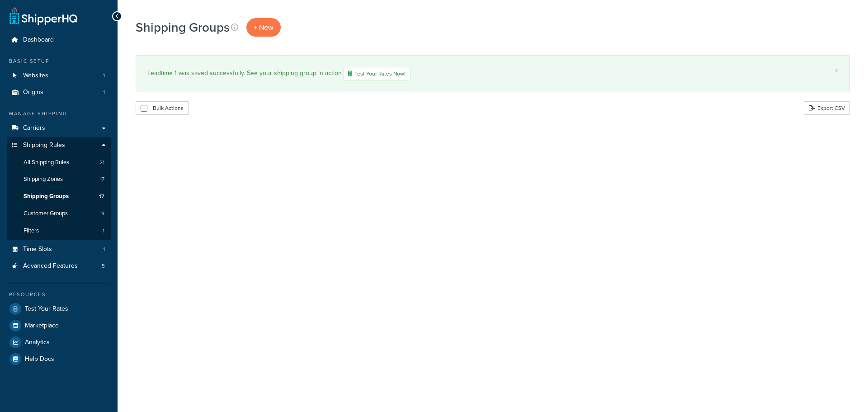 Image resolution: width=868 pixels, height=412 pixels. Describe the element at coordinates (59, 266) in the screenshot. I see `li: Advanced Features` at that location.